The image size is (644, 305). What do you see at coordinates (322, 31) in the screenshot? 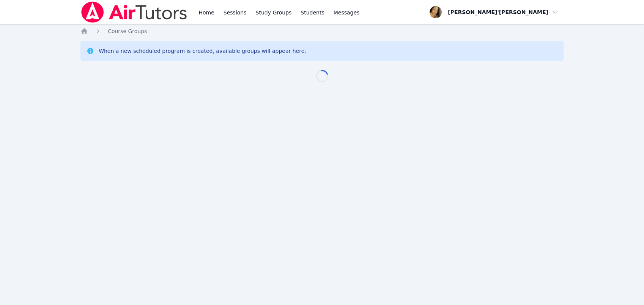
I see `nav: Breadcrumb` at bounding box center [322, 31].